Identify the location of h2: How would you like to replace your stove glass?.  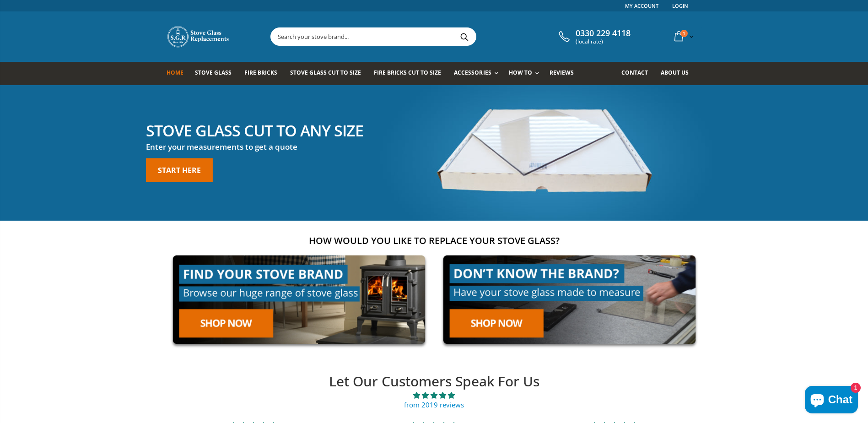
(434, 240).